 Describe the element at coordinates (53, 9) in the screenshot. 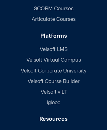

I see `a: SCORM Courses` at that location.